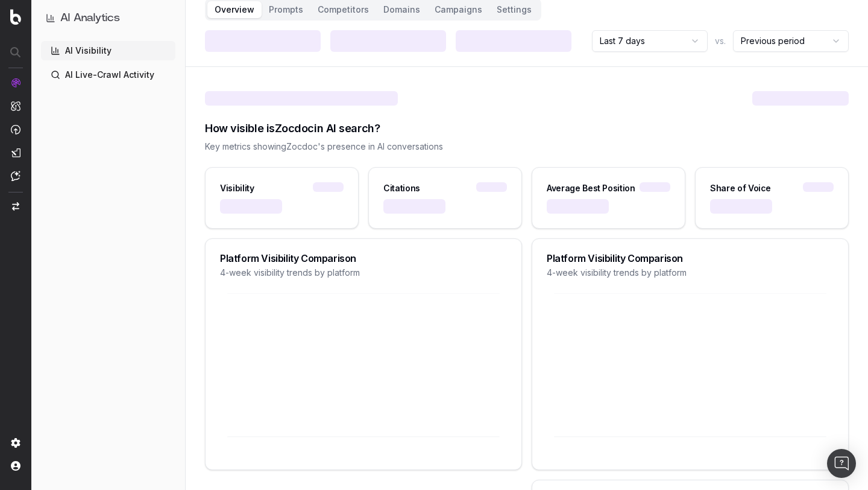 Image resolution: width=868 pixels, height=490 pixels. What do you see at coordinates (458, 10) in the screenshot?
I see `button: Campaigns` at bounding box center [458, 10].